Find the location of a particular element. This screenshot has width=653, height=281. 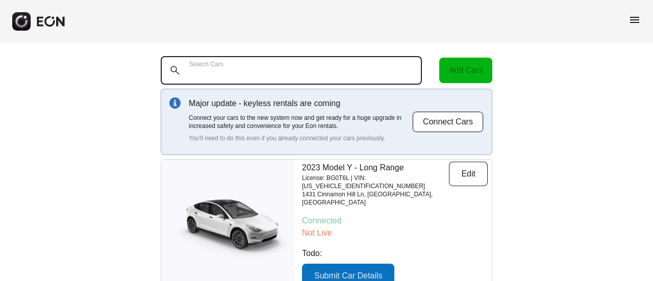

p: 2023 Model Y - Long Range is located at coordinates (375, 168).